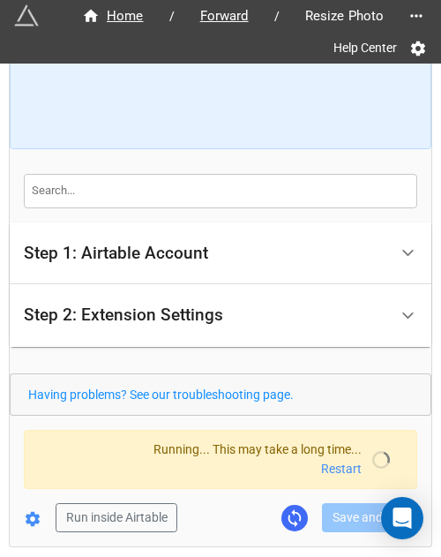 This screenshot has width=441, height=557. What do you see at coordinates (26, 16) in the screenshot?
I see `img: miniextensions-icon.73ae0678.png` at bounding box center [26, 16].